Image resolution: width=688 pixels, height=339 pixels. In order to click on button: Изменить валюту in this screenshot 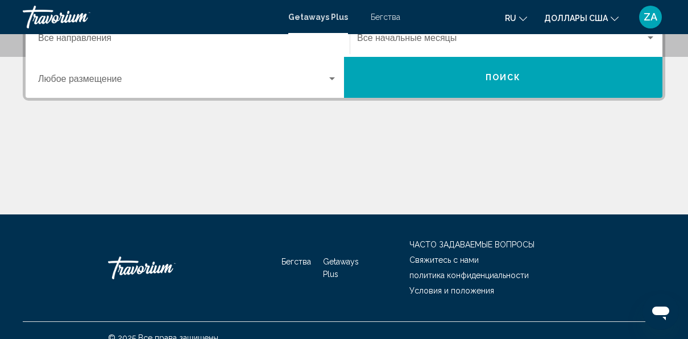, I will do `click(581, 18)`.